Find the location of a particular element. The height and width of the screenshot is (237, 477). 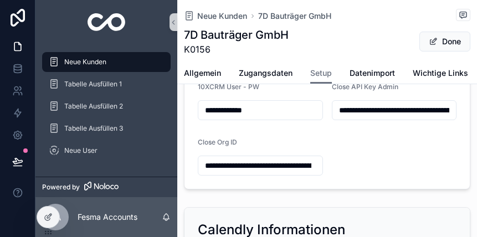

a: Neue User is located at coordinates (106, 151).